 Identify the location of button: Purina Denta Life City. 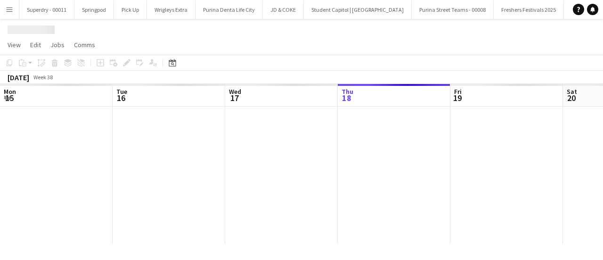
(229, 9).